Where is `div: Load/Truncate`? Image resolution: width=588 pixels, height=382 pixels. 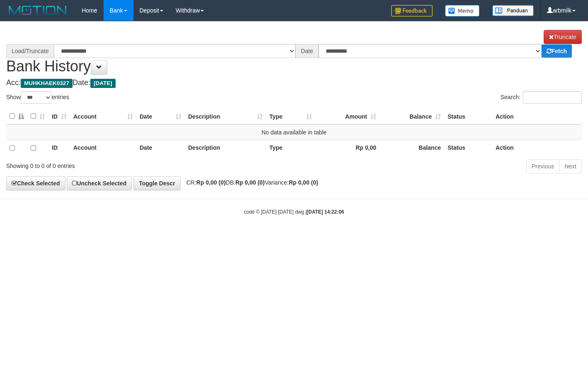
div: Load/Truncate is located at coordinates (30, 51).